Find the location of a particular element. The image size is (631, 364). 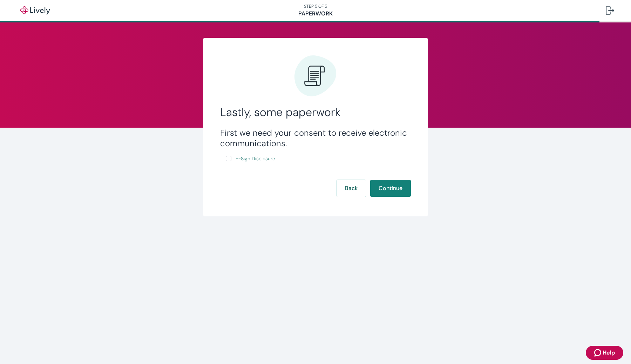

h3: First we need your consent to receive electronic communications. is located at coordinates (316, 138).